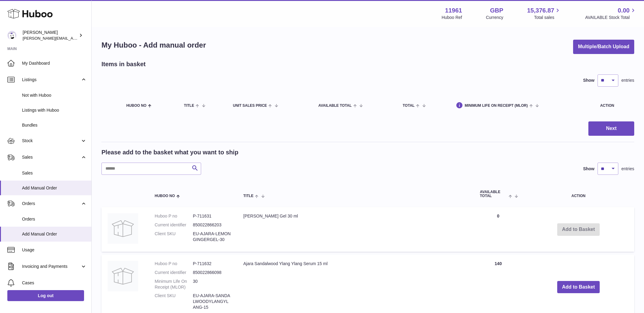  What do you see at coordinates (212, 237) in the screenshot?
I see `dd: EU-AJARA-LEMONGINGERGEL-30` at bounding box center [212, 237].